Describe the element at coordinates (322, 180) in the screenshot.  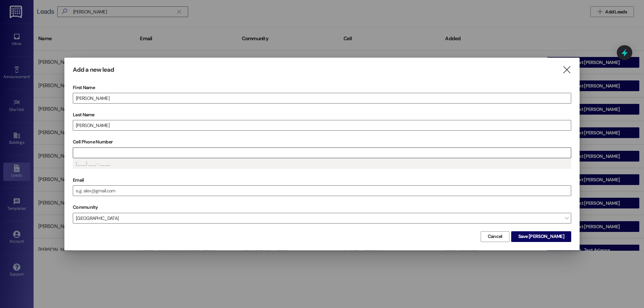
I see `label: Email` at that location.